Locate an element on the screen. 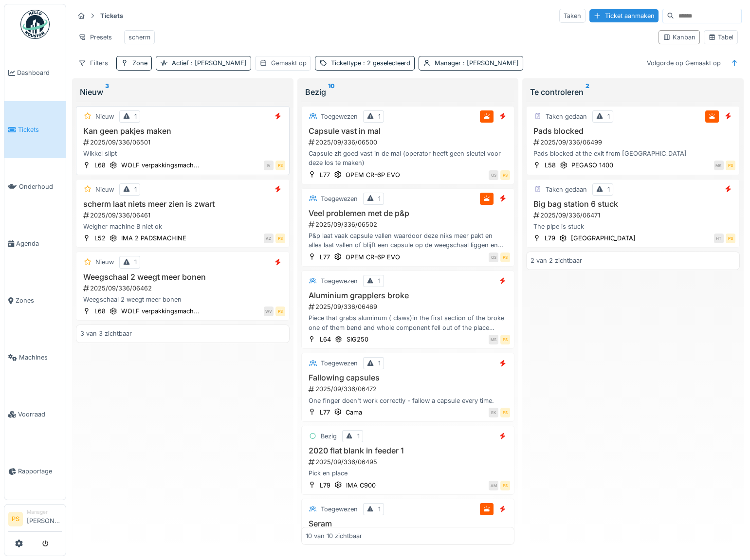 The width and height of the screenshot is (750, 560). div: Manager is located at coordinates (476, 63).